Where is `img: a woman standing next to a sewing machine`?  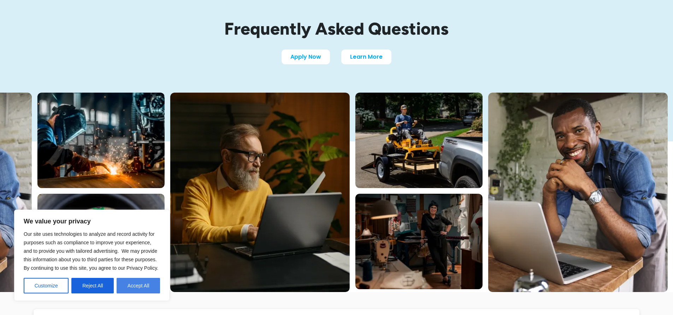
img: a woman standing next to a sewing machine is located at coordinates (419, 241).